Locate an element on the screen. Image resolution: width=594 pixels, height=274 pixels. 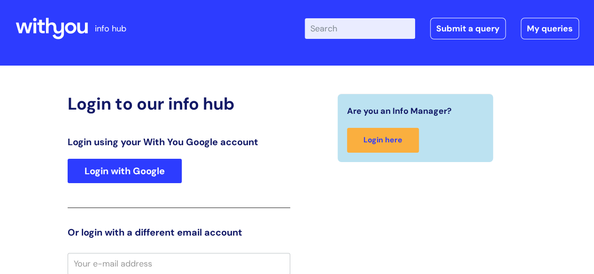
span: Are you an Info Manager? is located at coordinates (399, 111).